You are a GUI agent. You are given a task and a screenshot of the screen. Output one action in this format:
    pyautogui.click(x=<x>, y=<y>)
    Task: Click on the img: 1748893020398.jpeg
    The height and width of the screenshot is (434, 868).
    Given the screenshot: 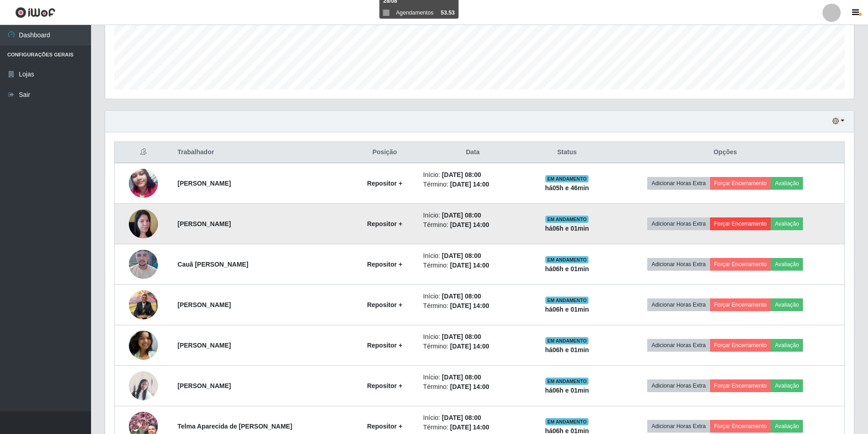 What is the action you would take?
    pyautogui.click(x=144, y=345)
    